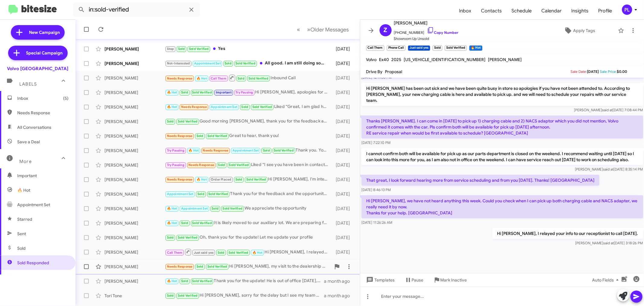  Describe the element at coordinates (175, 252) in the screenshot. I see `span: Call Them` at that location.